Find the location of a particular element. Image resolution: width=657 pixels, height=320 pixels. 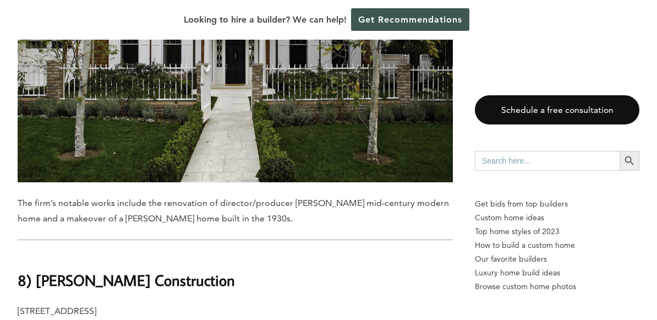

p: Top home styles of 2023 is located at coordinates (557, 231).